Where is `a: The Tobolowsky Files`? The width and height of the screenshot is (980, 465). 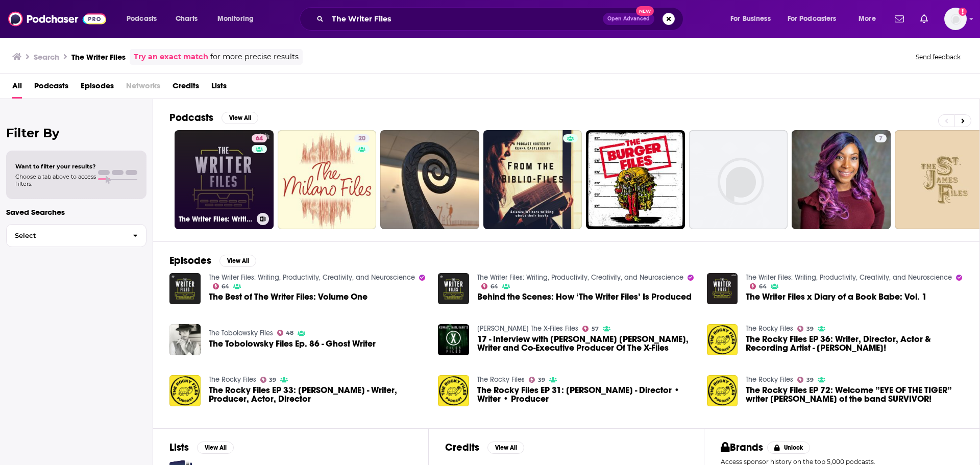 a: The Tobolowsky Files is located at coordinates (241, 333).